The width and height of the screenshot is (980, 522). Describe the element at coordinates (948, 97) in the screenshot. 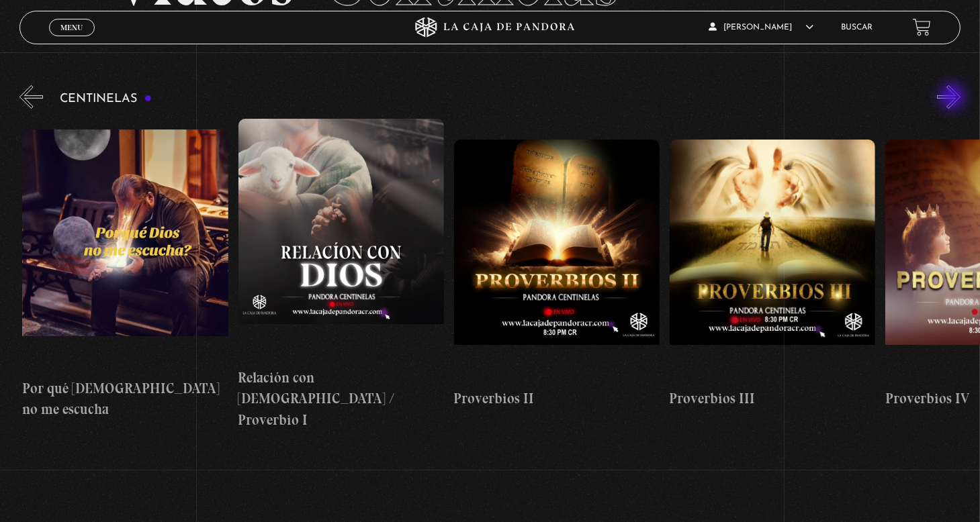

I see `button: Next` at that location.